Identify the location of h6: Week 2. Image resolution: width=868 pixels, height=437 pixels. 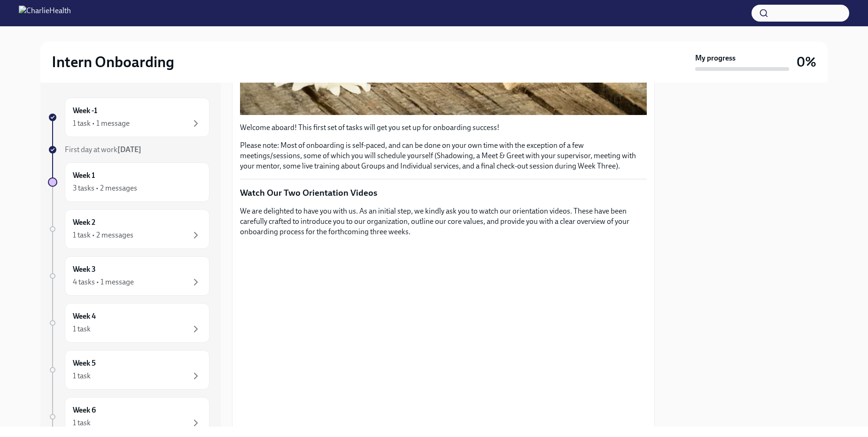
(84, 222).